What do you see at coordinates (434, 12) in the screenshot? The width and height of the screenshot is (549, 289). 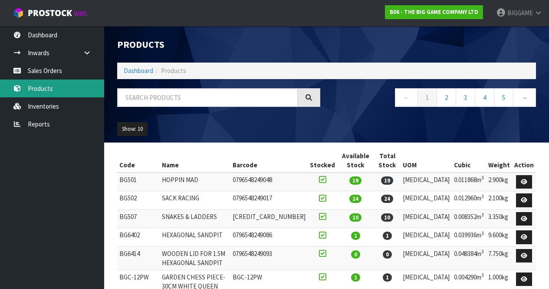 I see `strong: B06 - THE BIG GAME COMPANY LTD` at bounding box center [434, 12].